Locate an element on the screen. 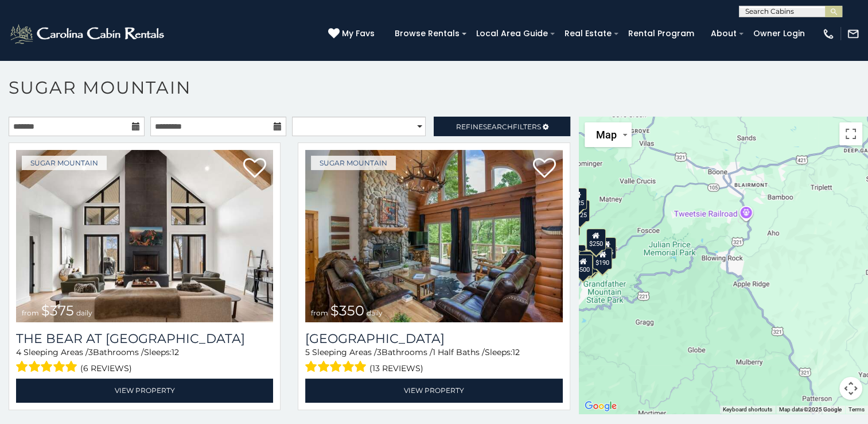 Image resolution: width=868 pixels, height=424 pixels. span: $350 is located at coordinates (347, 310).